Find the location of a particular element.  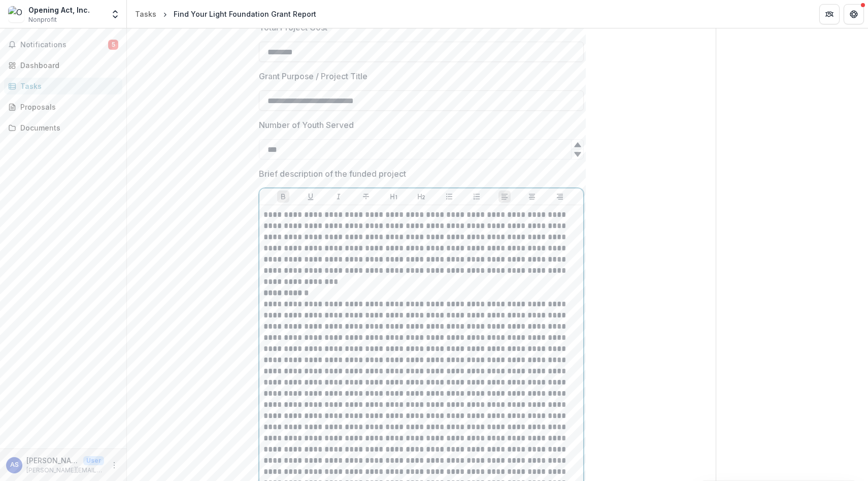

button: More is located at coordinates (114, 465).